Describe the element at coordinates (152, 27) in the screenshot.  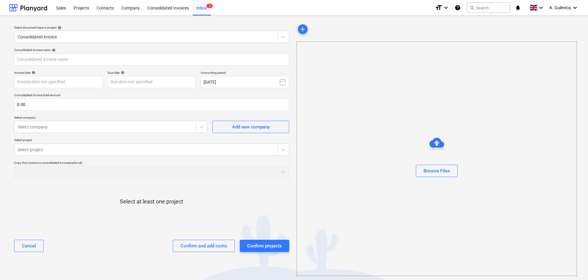
I see `div: Select document type or project` at that location.